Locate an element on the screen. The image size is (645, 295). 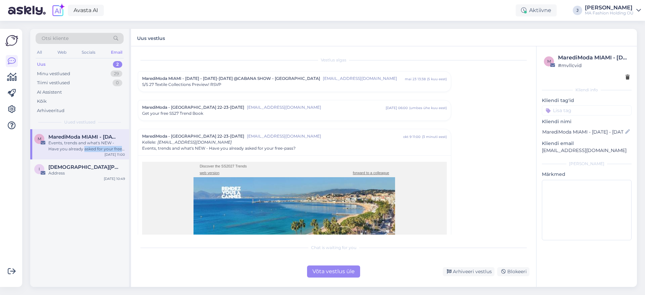
span: M is located at coordinates (39, 139).